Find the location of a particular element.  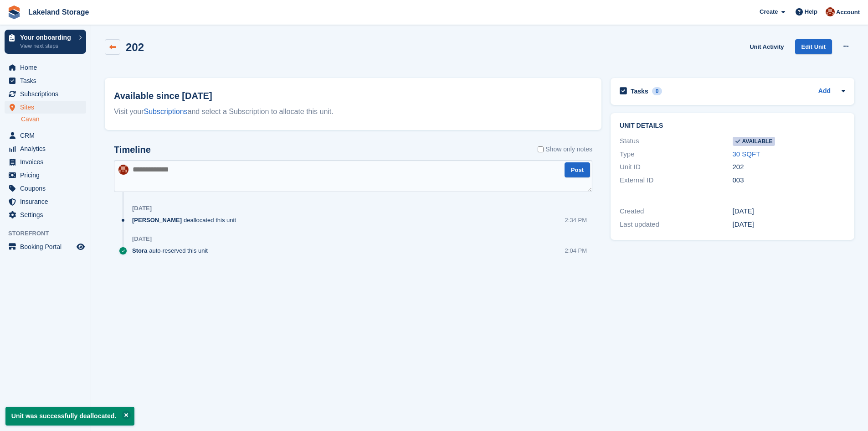

p: Your onboarding is located at coordinates (47, 37).